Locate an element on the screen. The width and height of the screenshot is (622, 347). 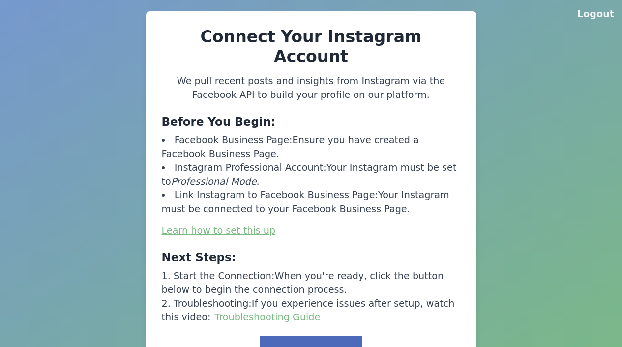
span: Professional Mode is located at coordinates (214, 181).